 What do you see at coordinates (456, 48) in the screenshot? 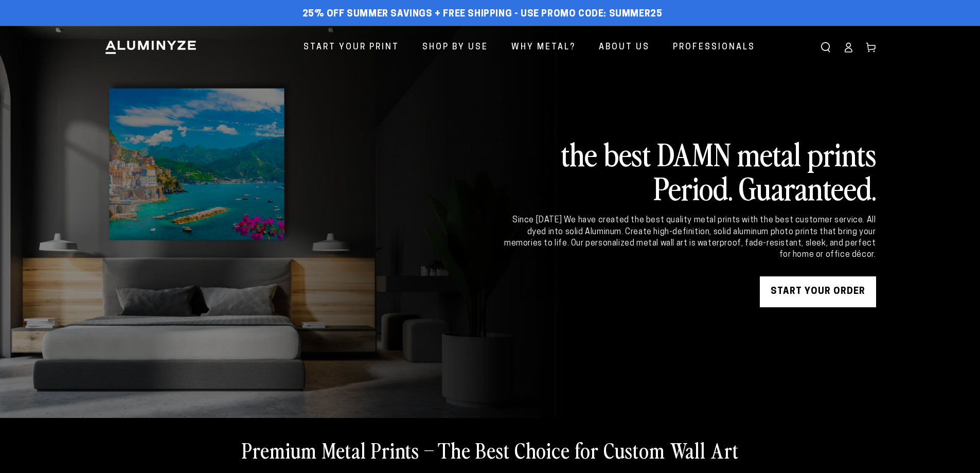
I see `a: Shop By Use` at bounding box center [456, 48].